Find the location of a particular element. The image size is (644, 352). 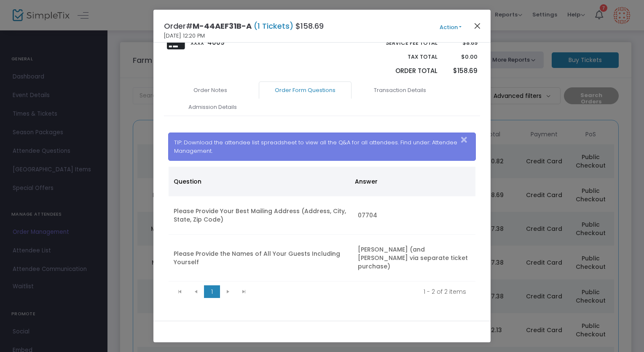

p: Order Total is located at coordinates (402, 71).